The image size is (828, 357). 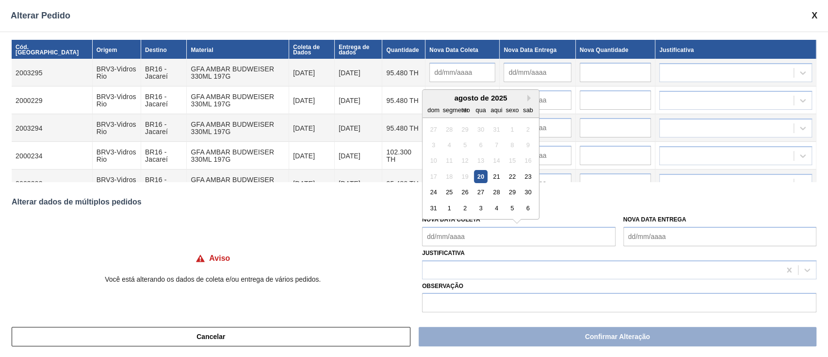 What do you see at coordinates (433, 145) in the screenshot?
I see `div: Não disponível domingo, 3 de agosto de 2025` at bounding box center [433, 145].